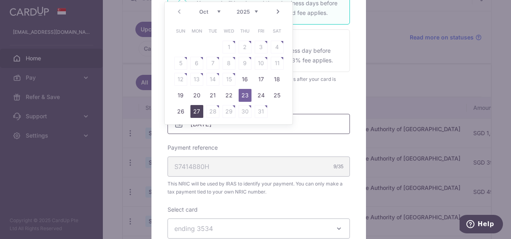 This screenshot has width=511, height=239. What do you see at coordinates (181, 95) in the screenshot?
I see `a: 19` at bounding box center [181, 95].